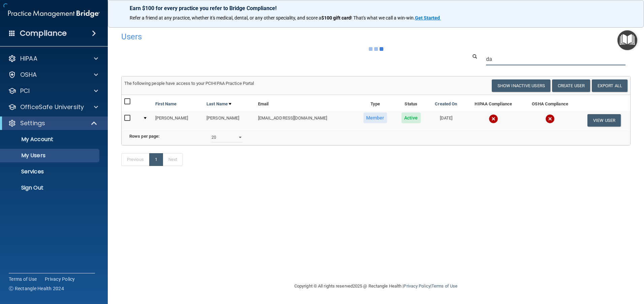 This screenshot has height=304, width=644. I want to click on a: First Name, so click(166, 104).